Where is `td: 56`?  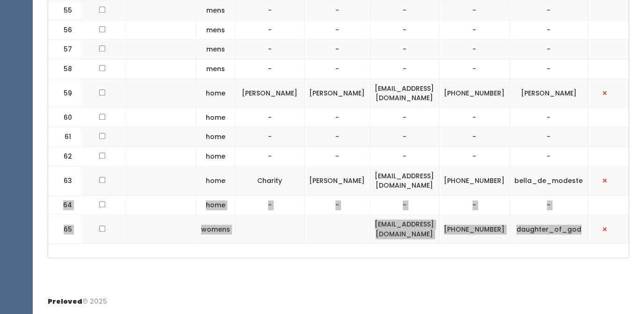
td: 56 is located at coordinates (64, 30).